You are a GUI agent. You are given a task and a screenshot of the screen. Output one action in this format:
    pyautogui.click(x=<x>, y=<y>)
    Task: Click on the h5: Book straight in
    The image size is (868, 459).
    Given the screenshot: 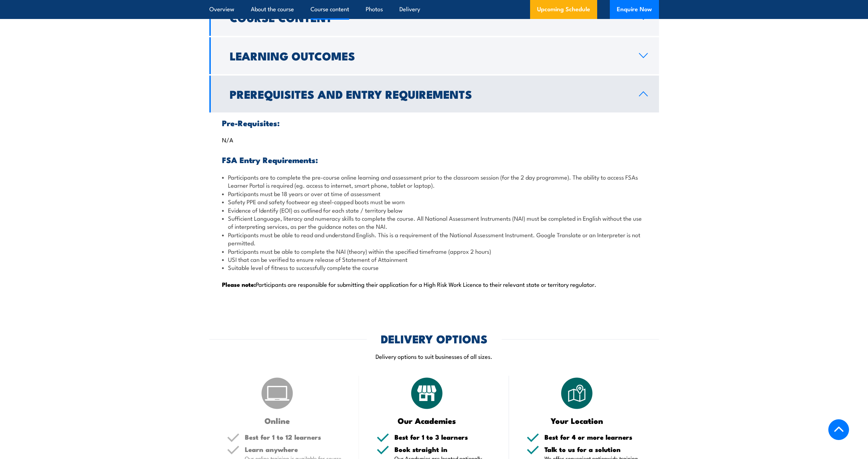 What is the action you would take?
    pyautogui.click(x=443, y=449)
    